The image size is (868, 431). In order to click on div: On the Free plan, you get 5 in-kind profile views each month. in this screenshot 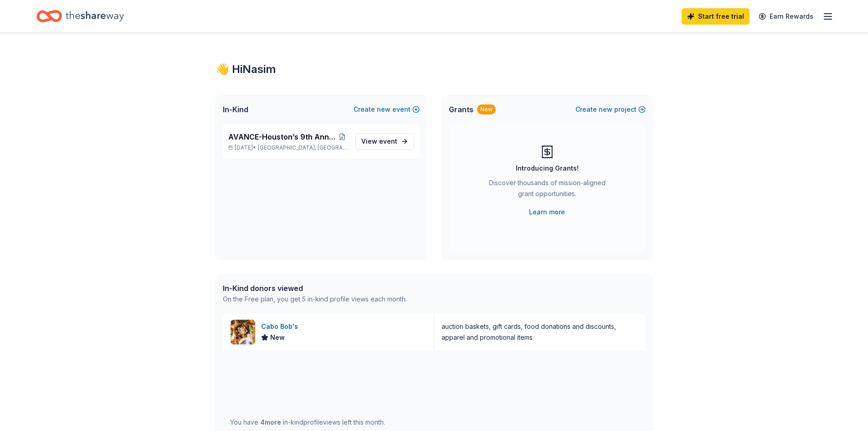, I will do `click(315, 299)`.